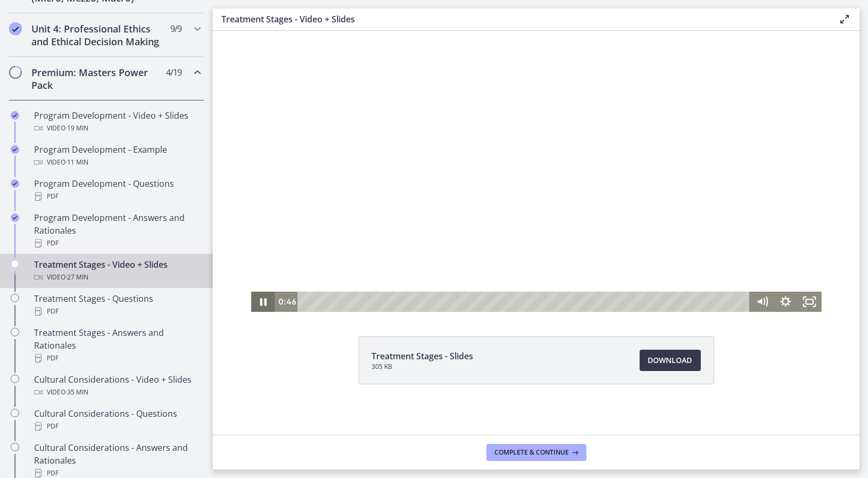  Describe the element at coordinates (536, 453) in the screenshot. I see `button: Complete & continue` at that location.